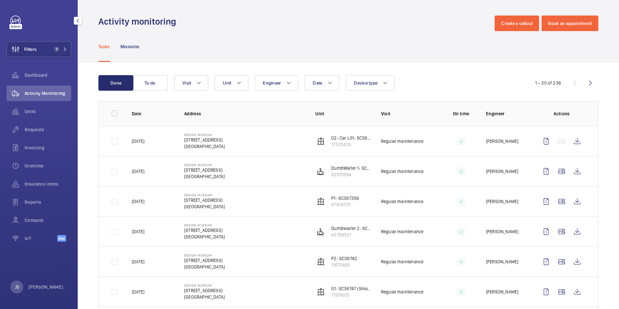  I want to click on p: Visit, so click(409, 114).